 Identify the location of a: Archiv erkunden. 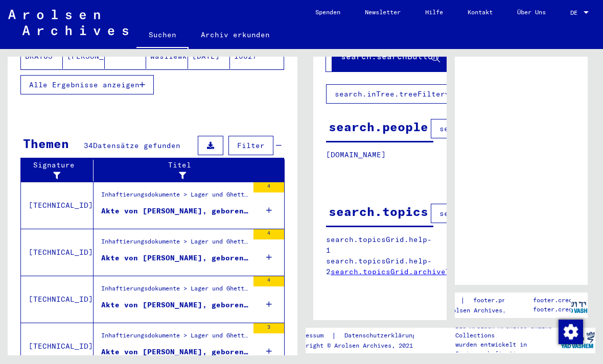
(235, 34).